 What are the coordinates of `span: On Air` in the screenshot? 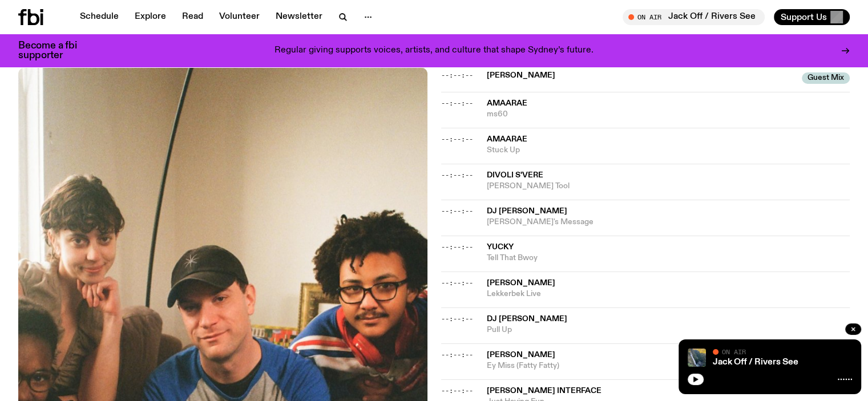 It's located at (734, 351).